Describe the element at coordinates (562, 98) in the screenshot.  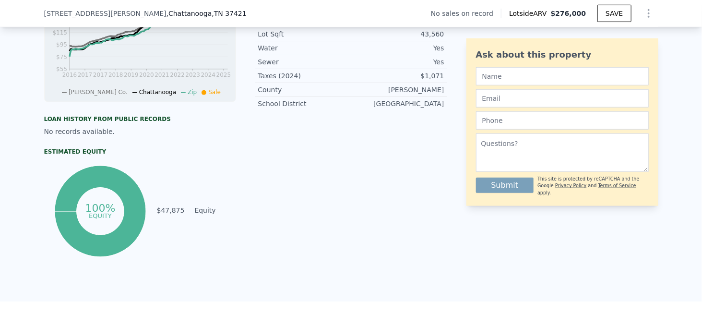
I see `input: Email` at that location.